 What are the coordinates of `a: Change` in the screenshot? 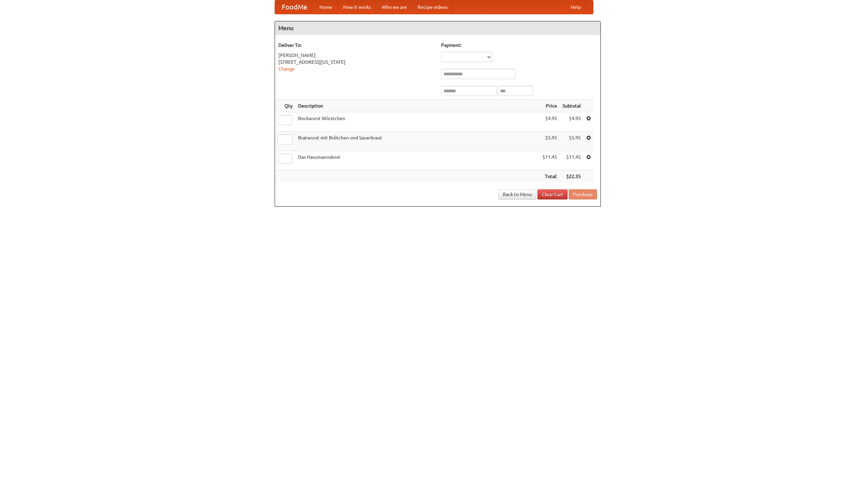 It's located at (286, 69).